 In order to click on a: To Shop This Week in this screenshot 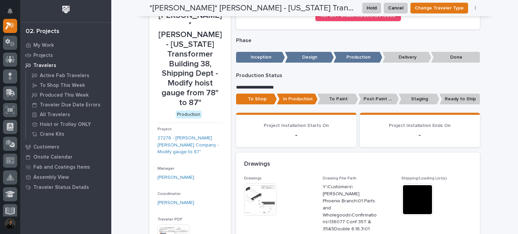, I will do `click(68, 85)`.